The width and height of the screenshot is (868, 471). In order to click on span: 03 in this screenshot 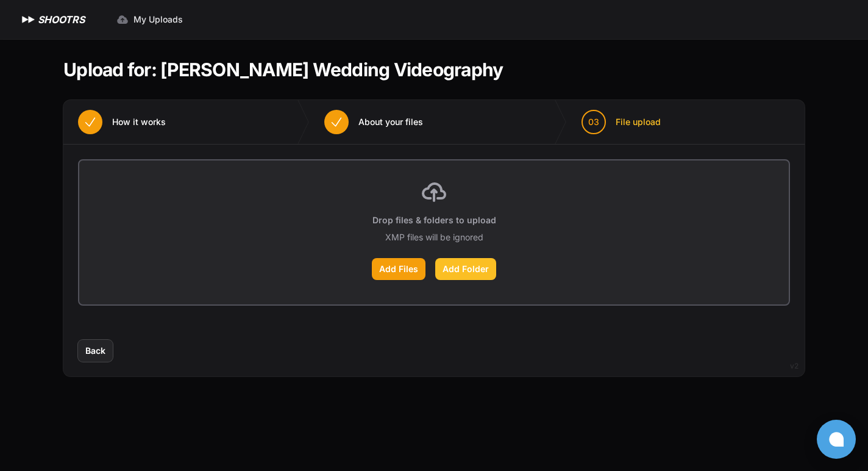, I will do `click(594, 122)`.